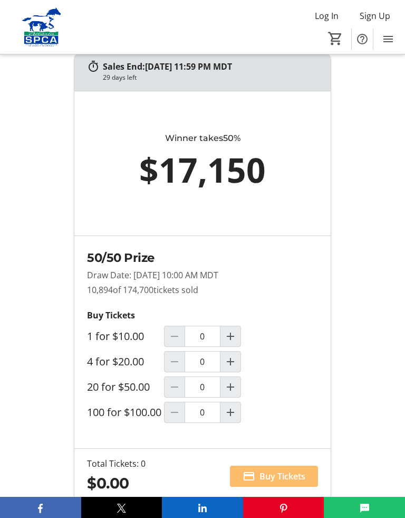 This screenshot has height=518, width=405. Describe the element at coordinates (122, 507) in the screenshot. I see `button: X` at that location.